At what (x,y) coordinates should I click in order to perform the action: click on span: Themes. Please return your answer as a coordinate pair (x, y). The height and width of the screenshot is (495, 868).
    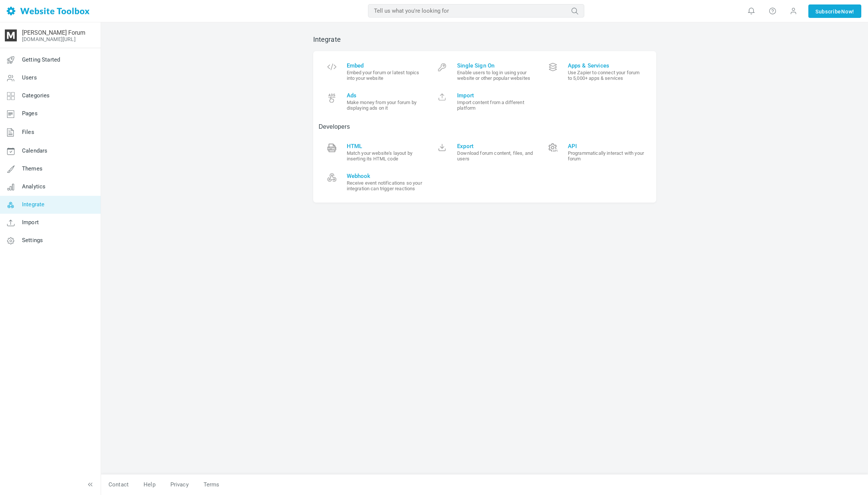
    Looking at the image, I should click on (32, 169).